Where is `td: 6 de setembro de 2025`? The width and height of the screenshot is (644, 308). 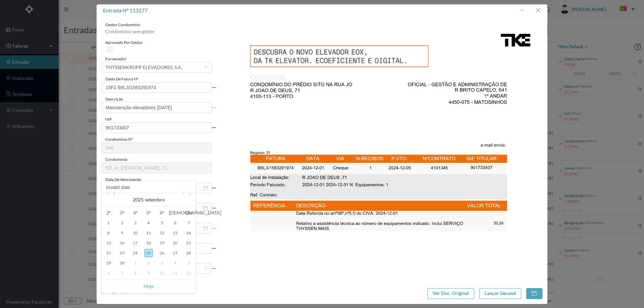
td: 6 de setembro de 2025 is located at coordinates (176, 223).